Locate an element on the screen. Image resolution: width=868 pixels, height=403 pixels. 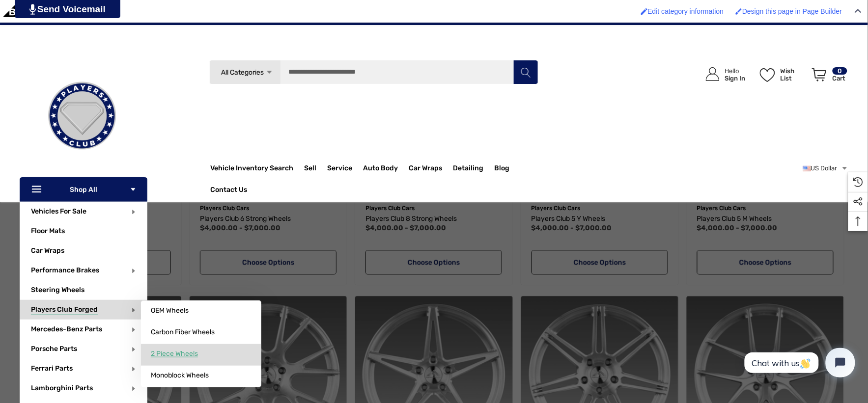
button: Open chat widget is located at coordinates (107, 23).